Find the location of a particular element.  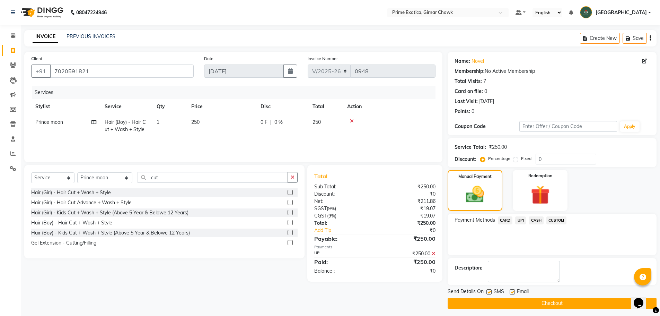

span: Payment Methods is located at coordinates (475, 220).